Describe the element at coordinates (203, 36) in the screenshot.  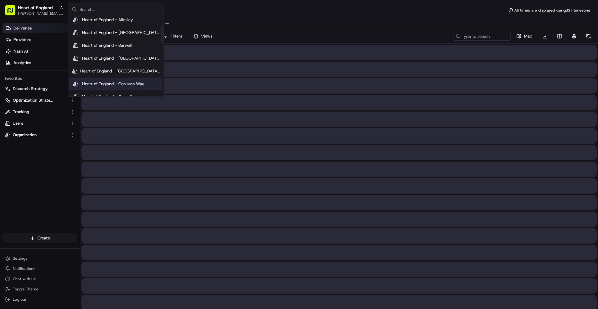
I see `button: Views` at that location.